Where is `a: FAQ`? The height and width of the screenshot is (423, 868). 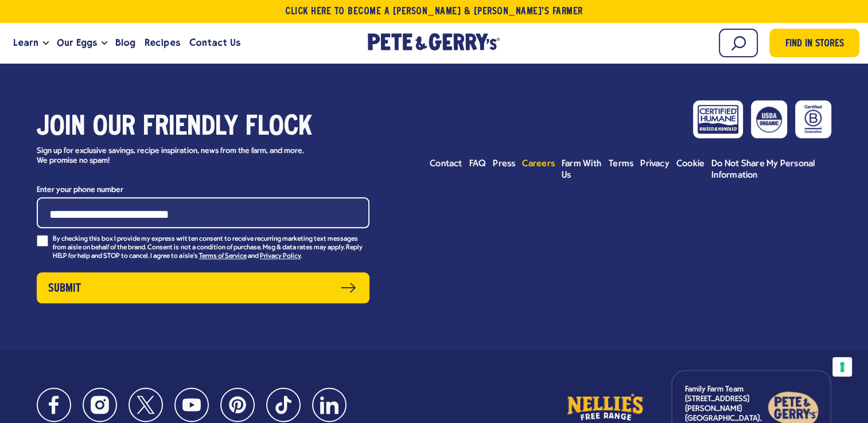 a: FAQ is located at coordinates (478, 164).